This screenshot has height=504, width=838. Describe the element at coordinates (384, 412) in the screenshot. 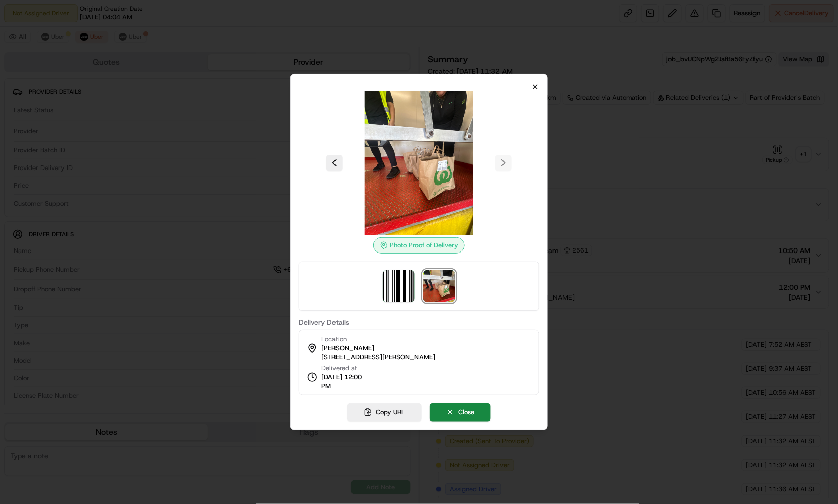

I see `button: Copy URL` at that location.